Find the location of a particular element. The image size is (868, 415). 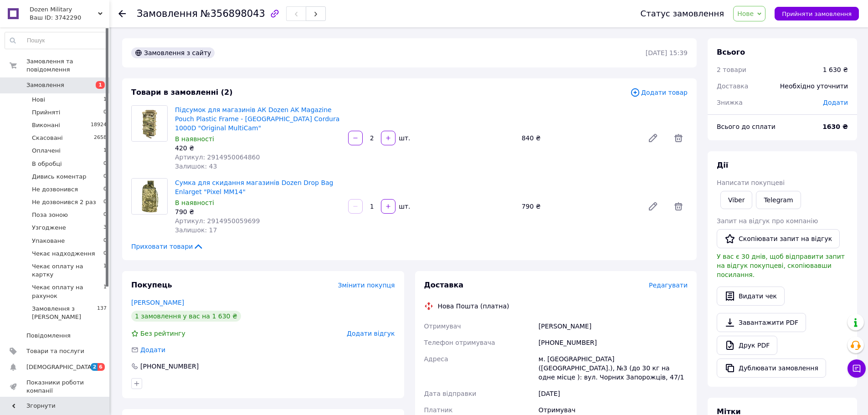

span: Приховати товари is located at coordinates (167, 247).